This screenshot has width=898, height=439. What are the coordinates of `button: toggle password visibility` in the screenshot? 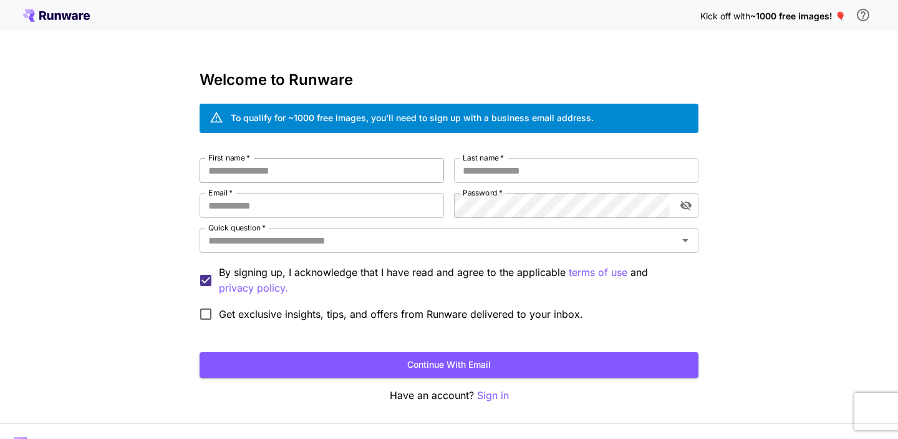 It's located at (686, 205).